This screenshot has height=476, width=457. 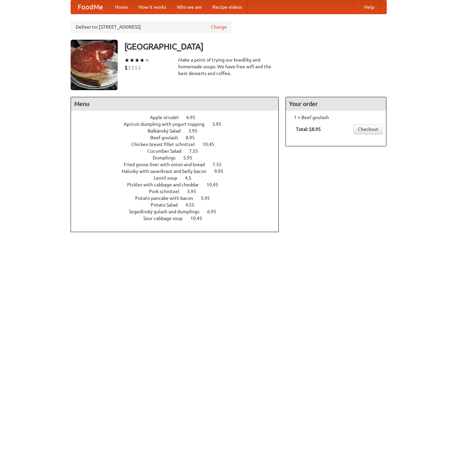 I want to click on b: Total: $8.95, so click(x=308, y=129).